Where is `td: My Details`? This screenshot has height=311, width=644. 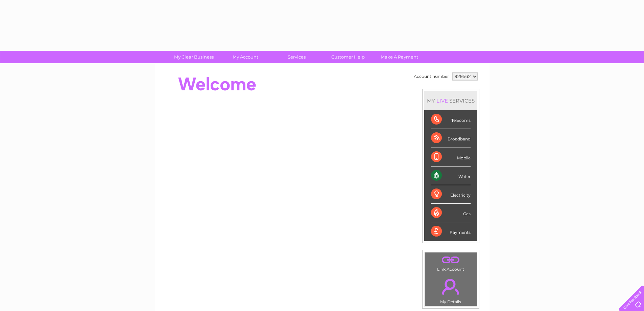
td: My Details is located at coordinates (451, 290).